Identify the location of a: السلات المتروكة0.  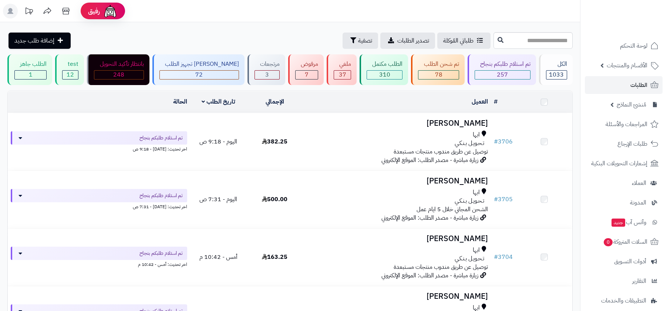
(624, 242).